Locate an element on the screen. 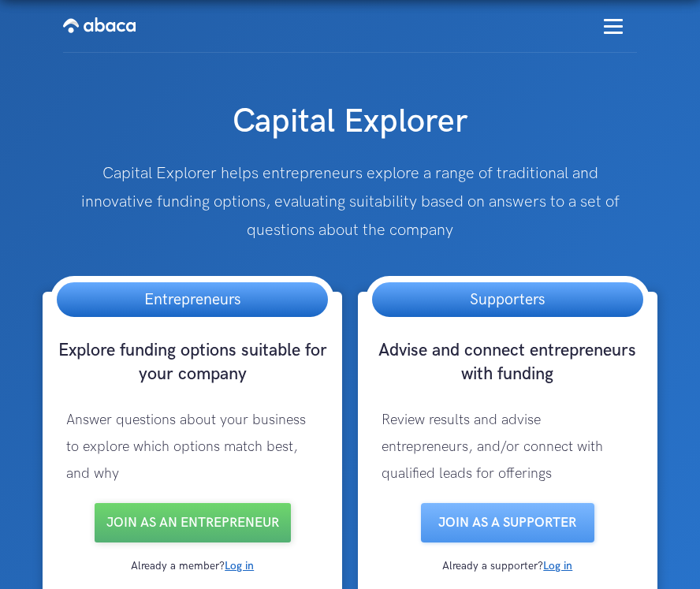 The width and height of the screenshot is (700, 589). div: menu is located at coordinates (614, 25).